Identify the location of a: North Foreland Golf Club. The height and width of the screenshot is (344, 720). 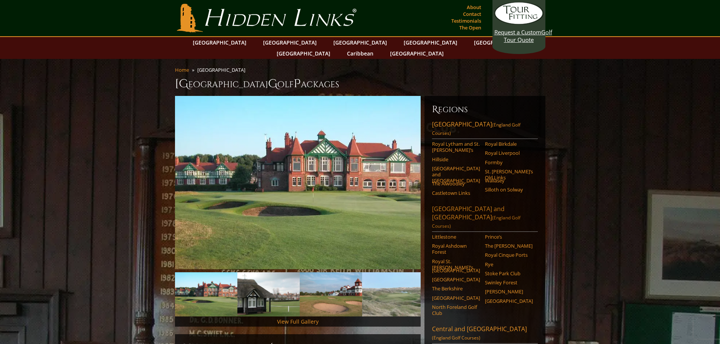
(456, 310).